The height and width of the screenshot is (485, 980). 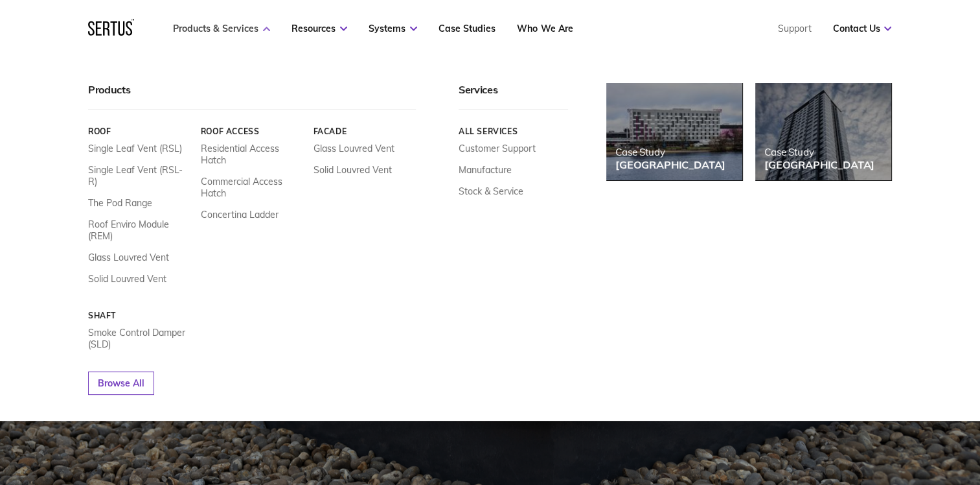 What do you see at coordinates (239, 215) in the screenshot?
I see `a: Concertina Ladder` at bounding box center [239, 215].